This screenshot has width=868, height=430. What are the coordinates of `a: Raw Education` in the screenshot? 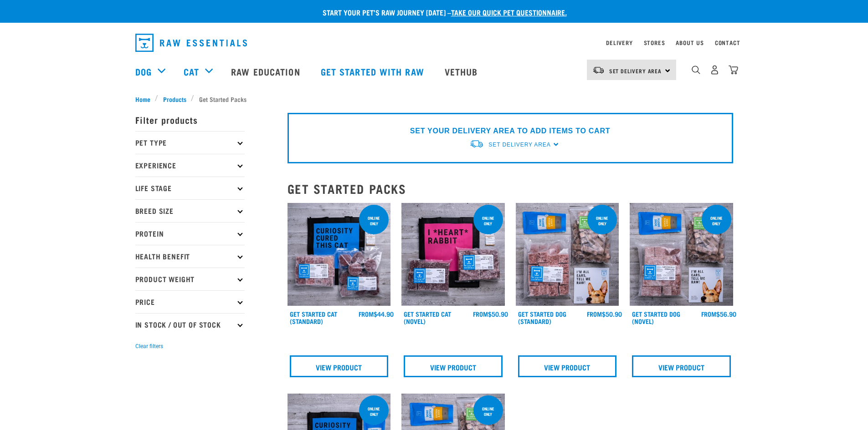 It's located at (267, 72).